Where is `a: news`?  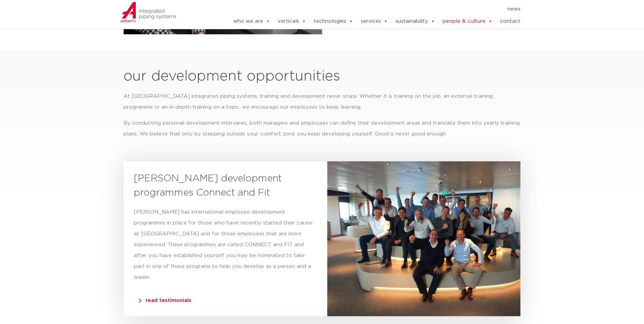
a: news is located at coordinates (514, 9).